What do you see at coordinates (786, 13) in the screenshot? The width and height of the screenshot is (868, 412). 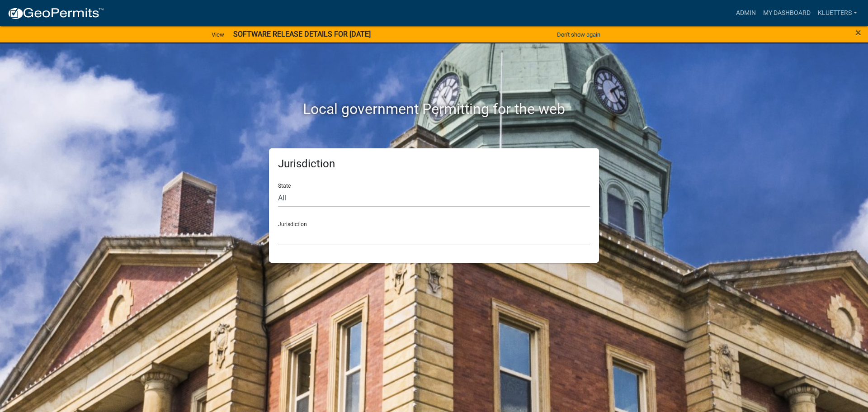 I see `a: My Dashboard` at bounding box center [786, 13].